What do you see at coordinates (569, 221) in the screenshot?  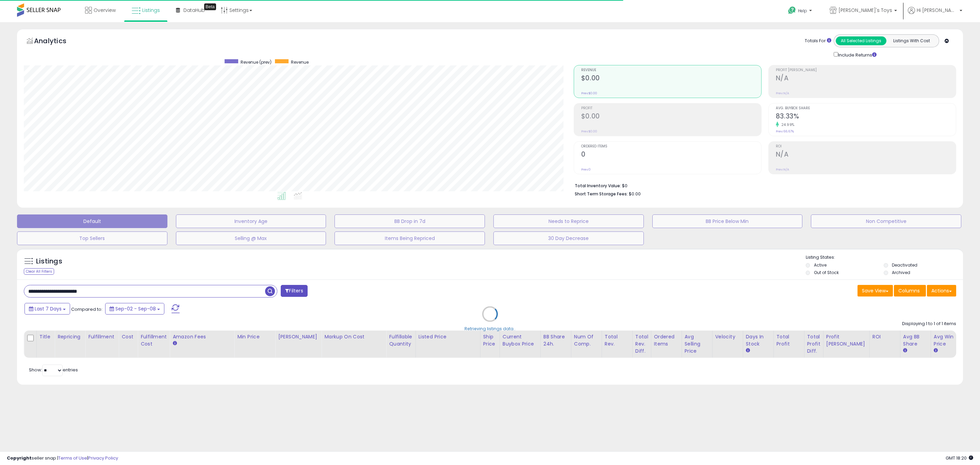 I see `button: Needs to Reprice` at bounding box center [569, 221].